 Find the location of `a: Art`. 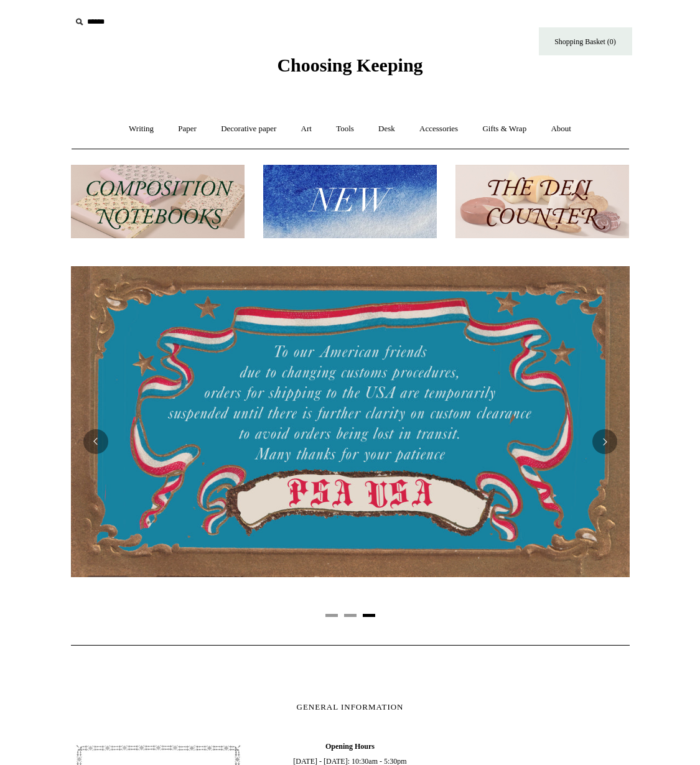

a: Art is located at coordinates (306, 128).